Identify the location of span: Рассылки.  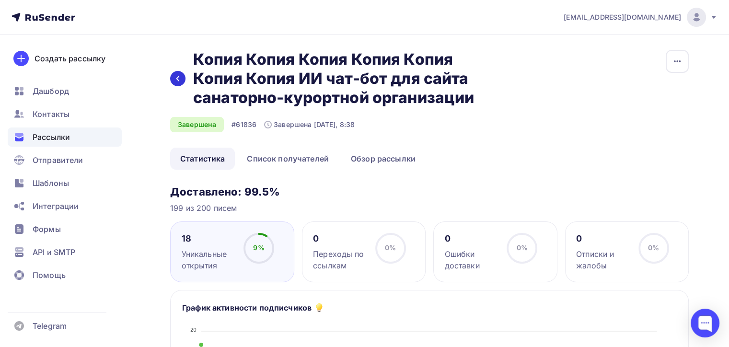
(51, 137).